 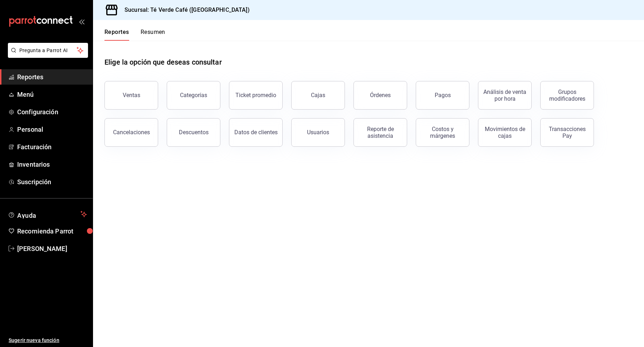 What do you see at coordinates (52, 112) in the screenshot?
I see `span: Configuración` at bounding box center [52, 112].